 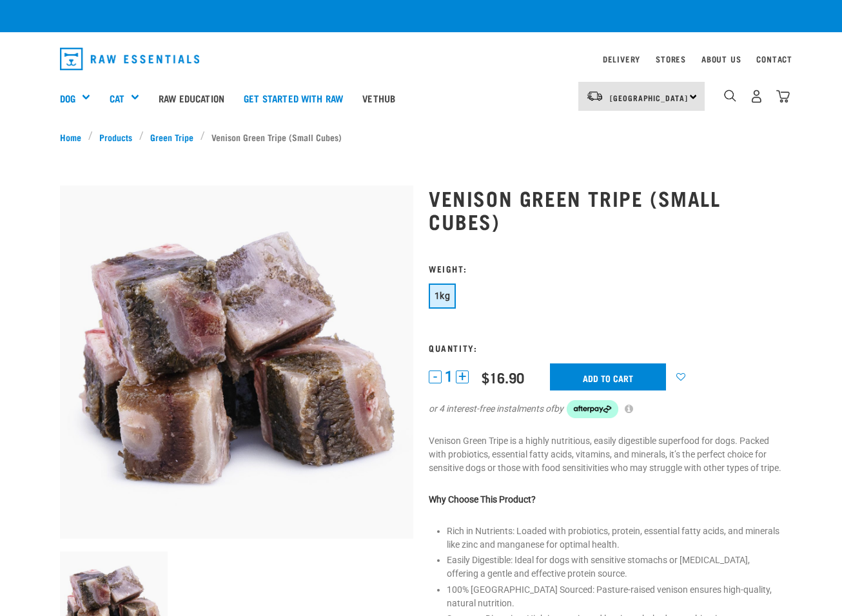 What do you see at coordinates (757, 96) in the screenshot?
I see `img: user.png` at bounding box center [757, 96].